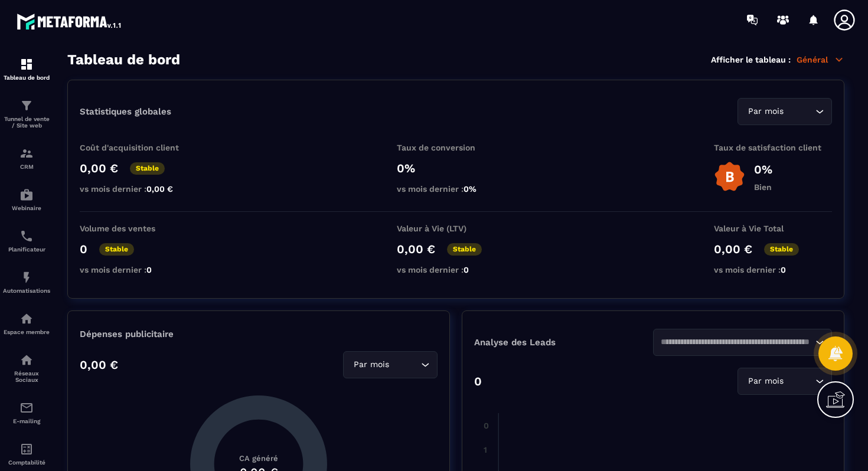 The height and width of the screenshot is (471, 868). I want to click on p: Webinaire, so click(27, 208).